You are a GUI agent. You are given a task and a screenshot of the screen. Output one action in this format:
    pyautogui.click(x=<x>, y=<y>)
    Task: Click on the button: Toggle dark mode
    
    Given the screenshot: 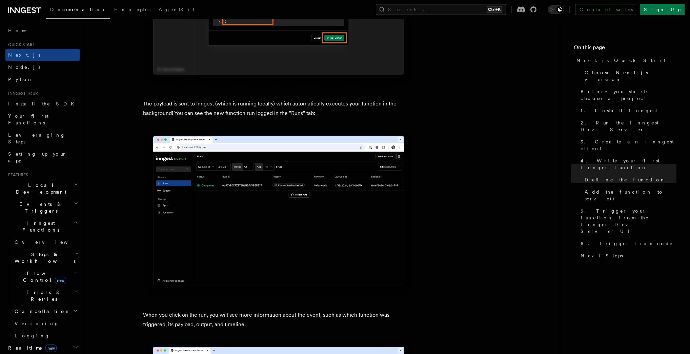 What is the action you would take?
    pyautogui.click(x=556, y=9)
    